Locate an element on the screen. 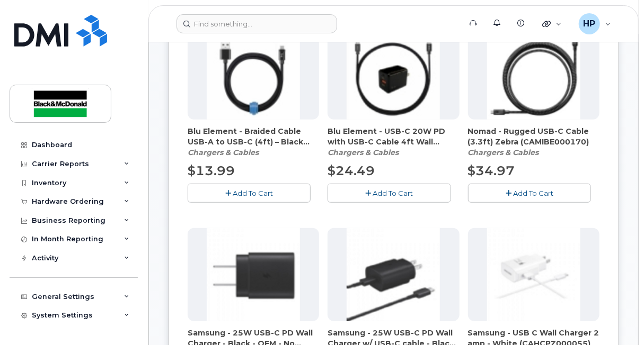 This screenshot has width=644, height=345. input: Find something... is located at coordinates (257, 24).